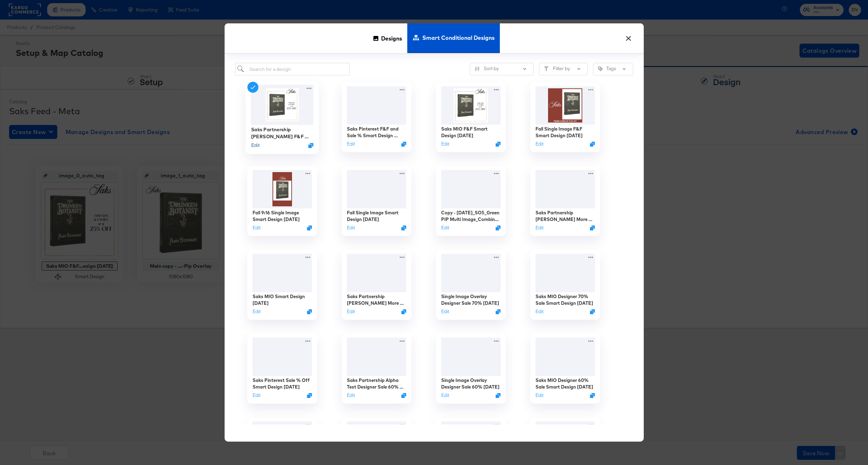 The width and height of the screenshot is (868, 465). I want to click on svg: Filter, so click(546, 69).